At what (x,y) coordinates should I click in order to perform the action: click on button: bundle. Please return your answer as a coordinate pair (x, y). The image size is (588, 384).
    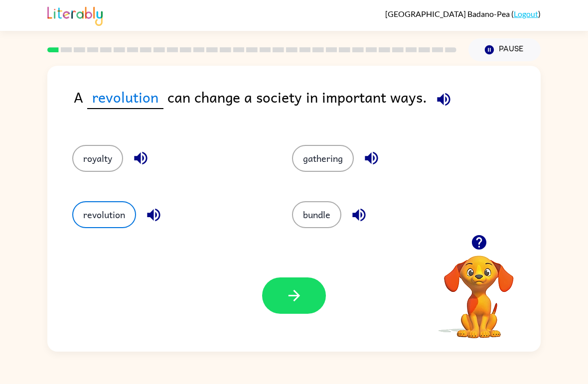
    Looking at the image, I should click on (317, 215).